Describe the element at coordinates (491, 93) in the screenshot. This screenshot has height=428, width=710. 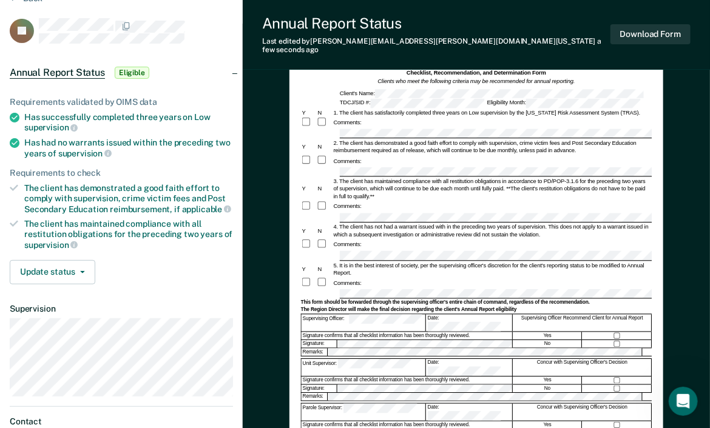
I see `div: Client's Name:` at that location.